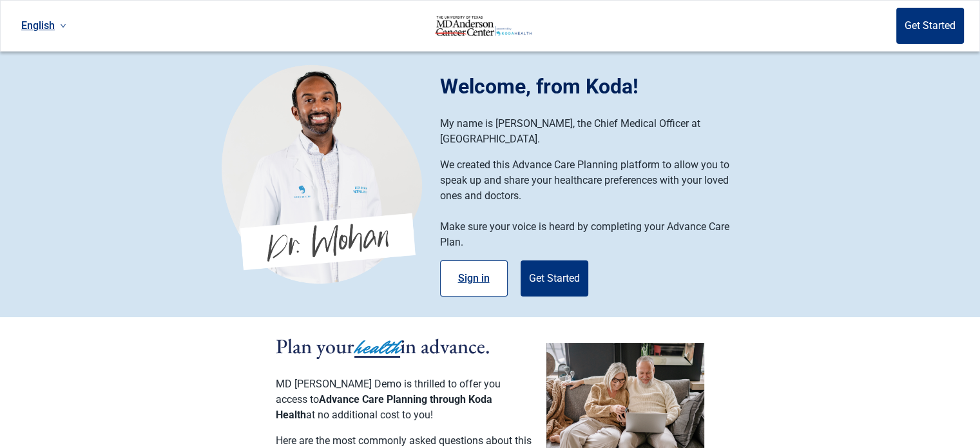  What do you see at coordinates (593, 235) in the screenshot?
I see `p: Make sure your voice is heard by completing your Advance Care Plan.` at bounding box center [593, 235].